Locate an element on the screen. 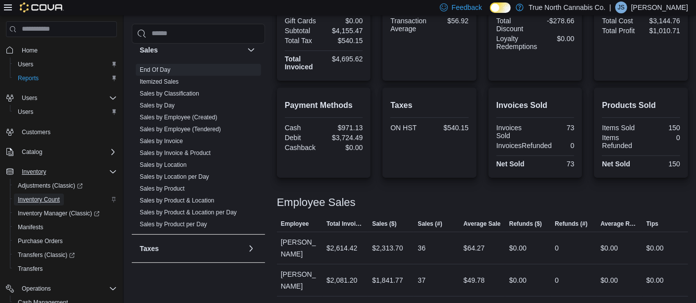  div: Total Tax is located at coordinates (303, 41).